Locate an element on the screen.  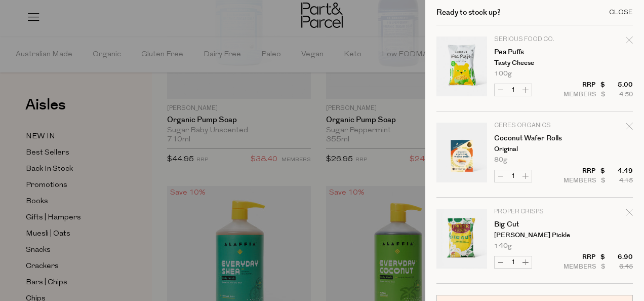
span: 100g is located at coordinates (503, 73).